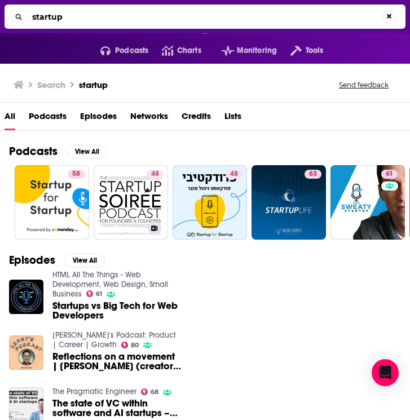 This screenshot has width=410, height=420. Describe the element at coordinates (313, 174) in the screenshot. I see `span: 63` at that location.